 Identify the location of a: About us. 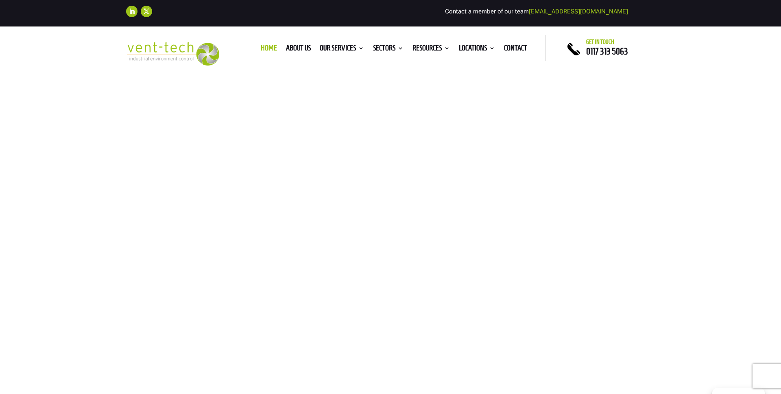
(298, 50).